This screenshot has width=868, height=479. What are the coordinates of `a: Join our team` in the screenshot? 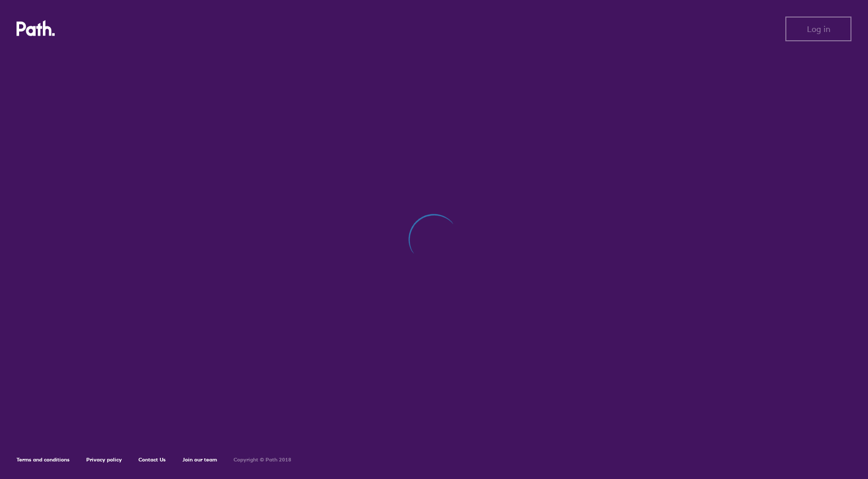 It's located at (199, 459).